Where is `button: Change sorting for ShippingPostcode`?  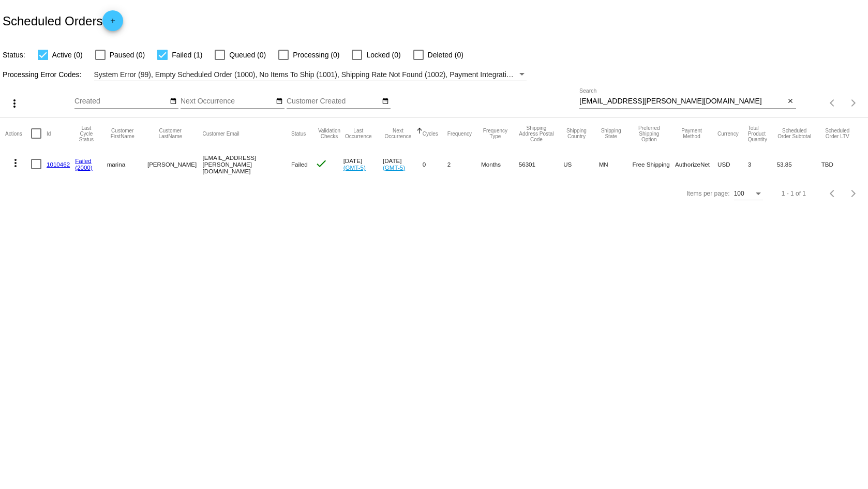
button: Change sorting for ShippingPostcode is located at coordinates (536, 133).